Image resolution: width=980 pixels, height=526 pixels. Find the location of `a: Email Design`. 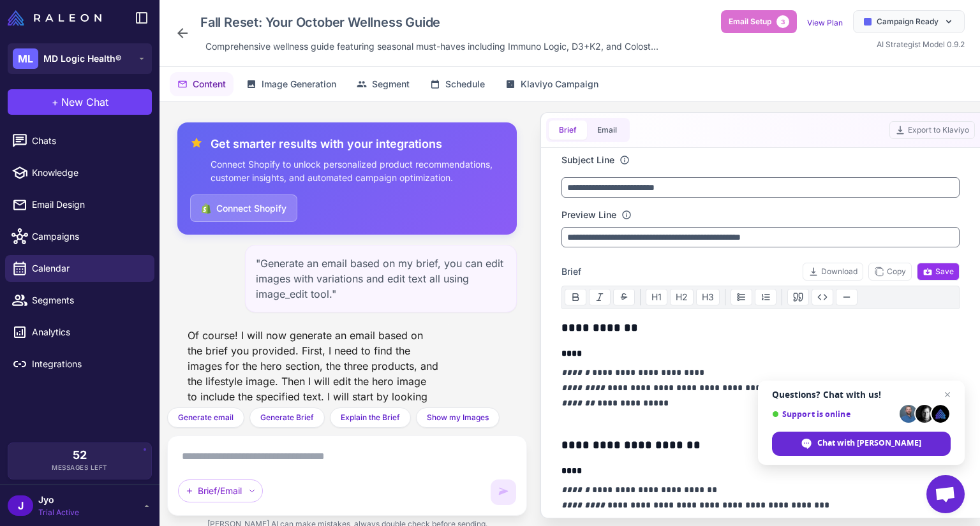

a: Email Design is located at coordinates (79, 205).